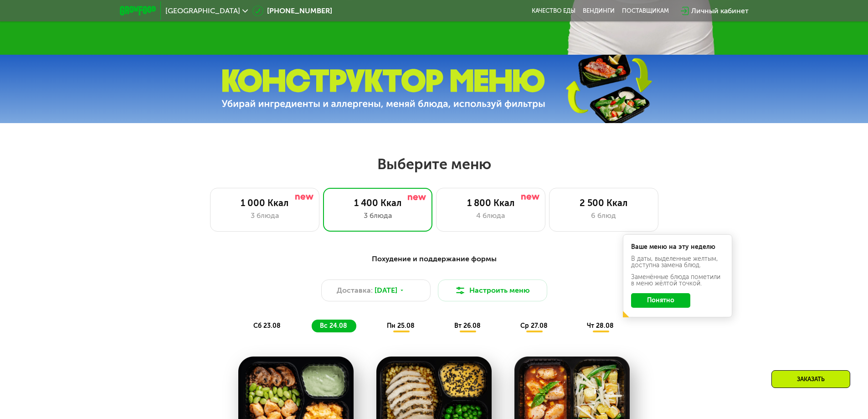 Image resolution: width=868 pixels, height=419 pixels. I want to click on span: пн 25.08, so click(400, 325).